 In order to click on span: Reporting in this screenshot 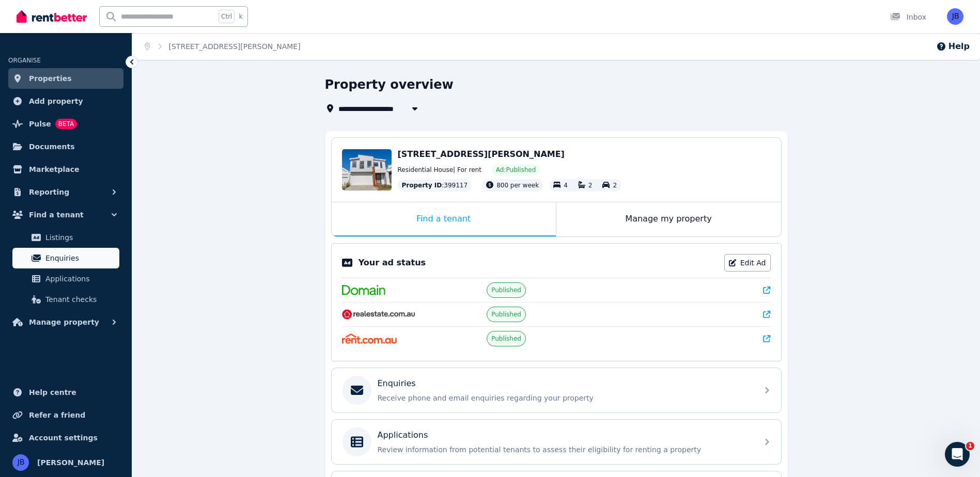, I will do `click(49, 192)`.